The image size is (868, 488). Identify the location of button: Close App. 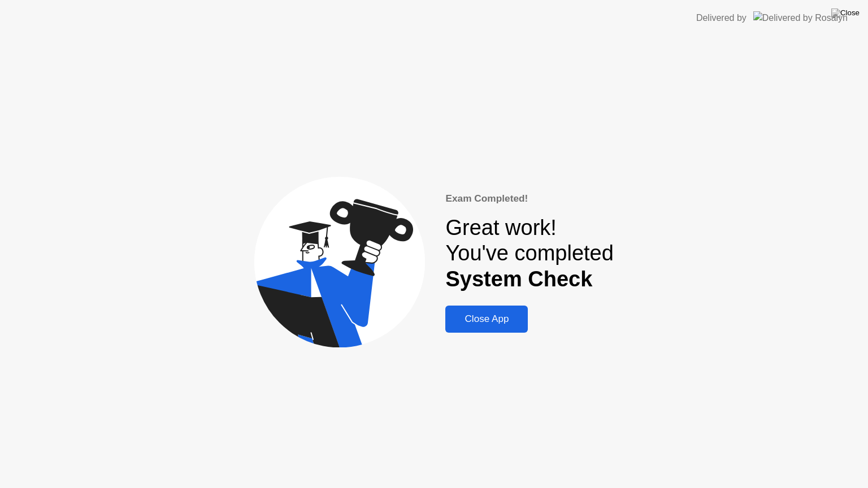
(486, 320).